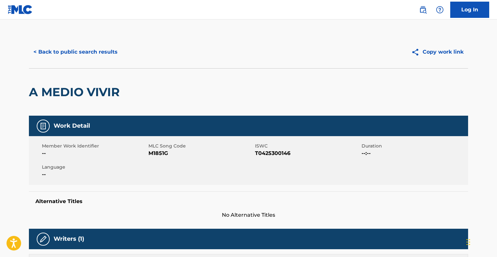 Image resolution: width=497 pixels, height=257 pixels. I want to click on span: No Alternative Titles, so click(248, 215).